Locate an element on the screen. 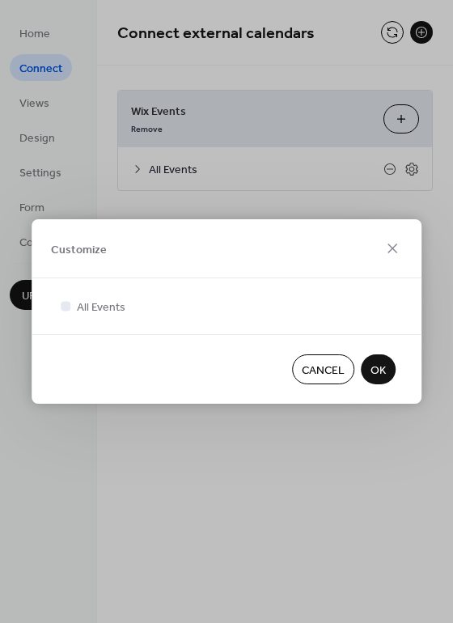  span: Cancel is located at coordinates (323, 371).